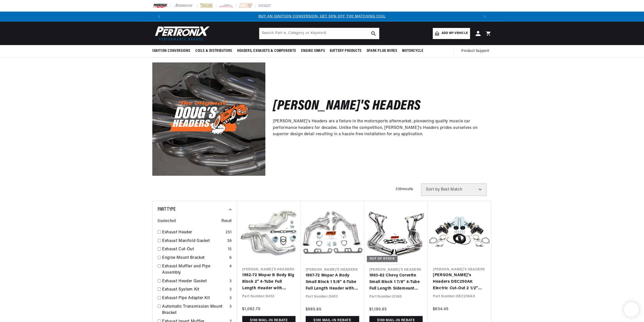 This screenshot has width=644, height=322. What do you see at coordinates (193, 232) in the screenshot?
I see `a: Exhaust Header` at bounding box center [193, 232].